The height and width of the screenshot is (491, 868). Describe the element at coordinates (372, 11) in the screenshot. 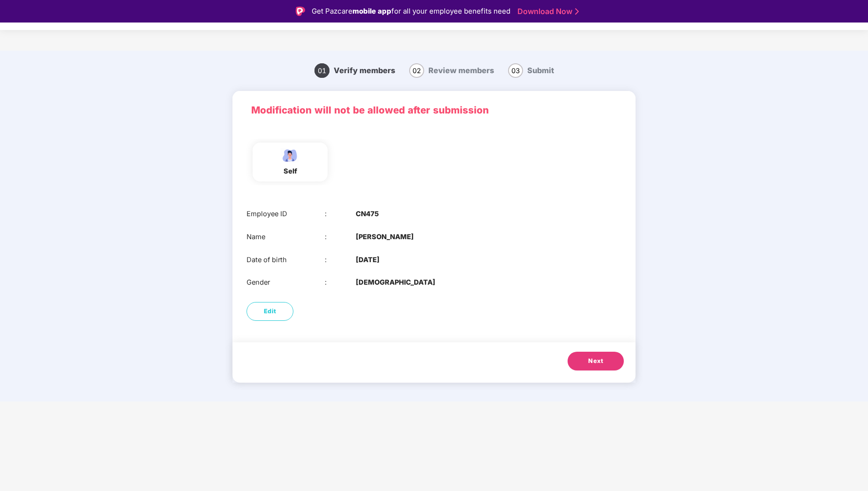

I see `strong: mobile app` at that location.